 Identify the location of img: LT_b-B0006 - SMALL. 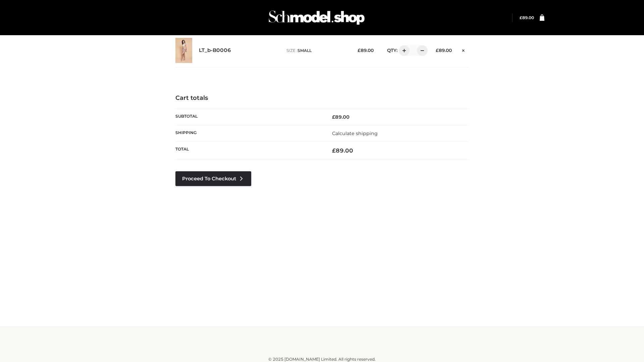
(184, 50).